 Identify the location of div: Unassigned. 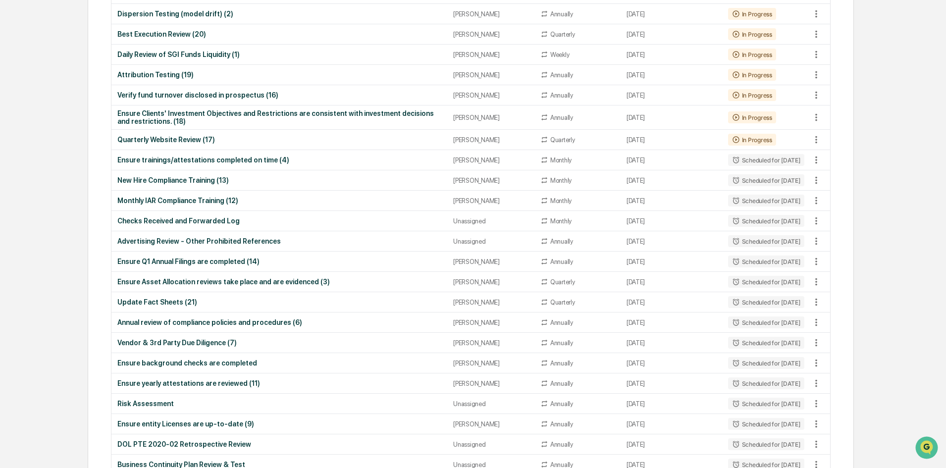
(491, 404).